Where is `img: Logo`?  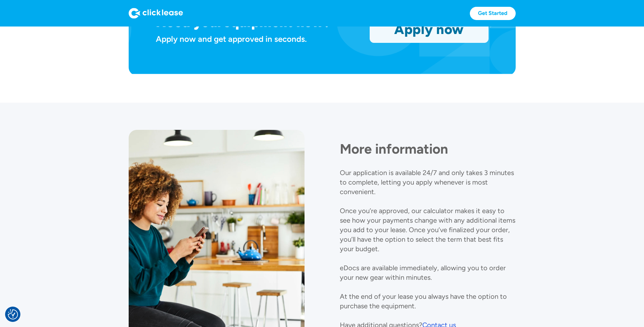
img: Logo is located at coordinates (156, 13).